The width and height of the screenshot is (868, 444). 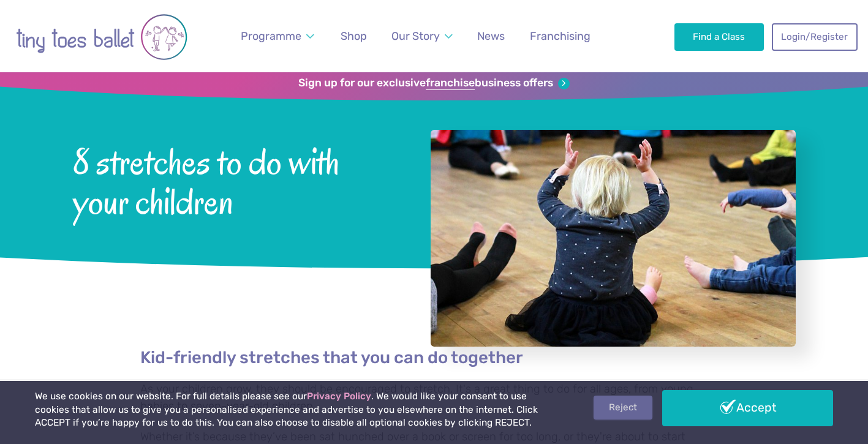 I want to click on a: Privacy Policy, so click(x=339, y=397).